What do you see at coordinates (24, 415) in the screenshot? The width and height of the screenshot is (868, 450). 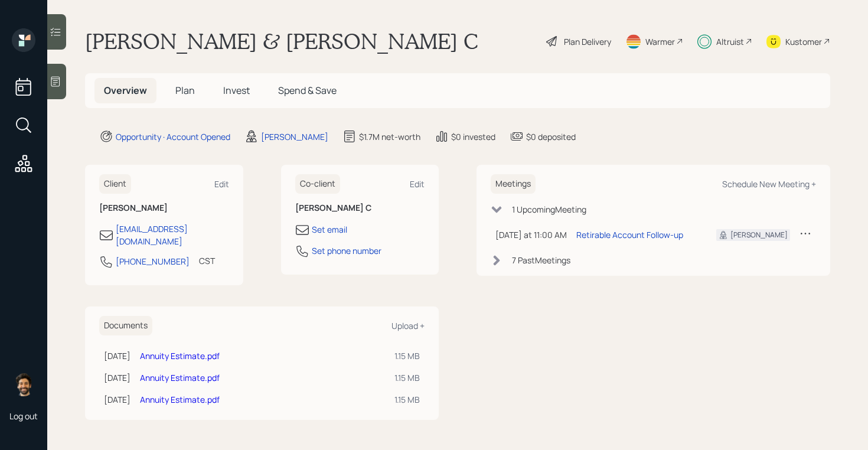 I see `div: Log out` at bounding box center [24, 415].